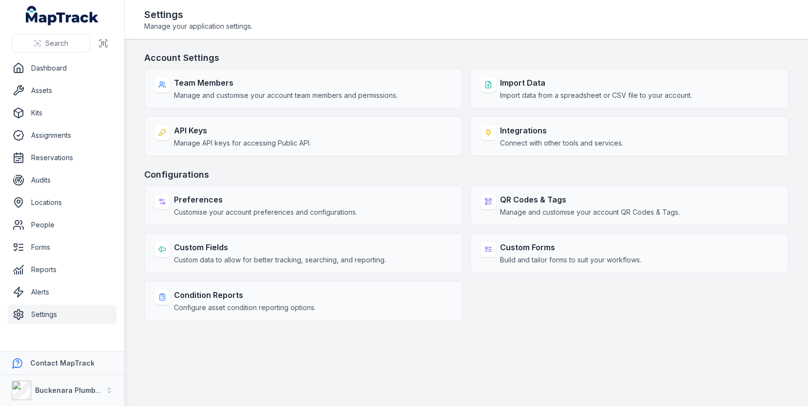  Describe the element at coordinates (266, 212) in the screenshot. I see `span: Customise your account preferences and configurations.` at that location.